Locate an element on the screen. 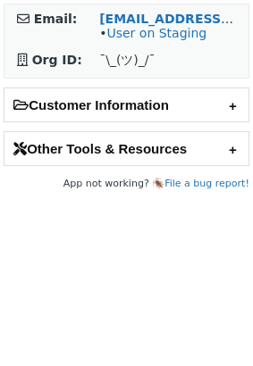 This screenshot has height=366, width=253. a: File a bug report! is located at coordinates (206, 183).